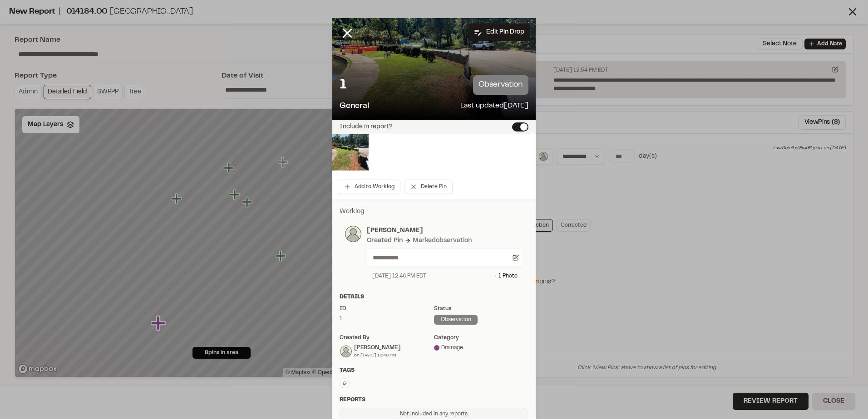 The width and height of the screenshot is (868, 419). I want to click on div: Marked observation, so click(442, 241).